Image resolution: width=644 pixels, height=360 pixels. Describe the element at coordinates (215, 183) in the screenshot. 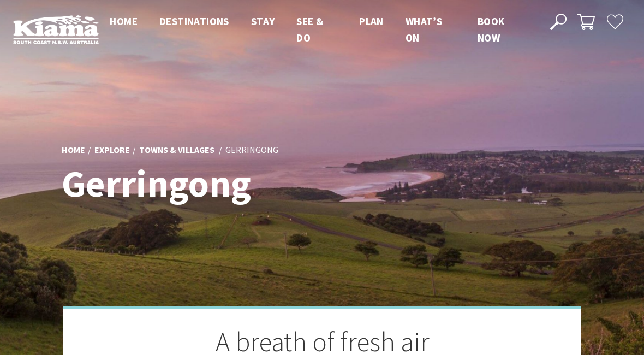

I see `h1: Gerringong` at that location.